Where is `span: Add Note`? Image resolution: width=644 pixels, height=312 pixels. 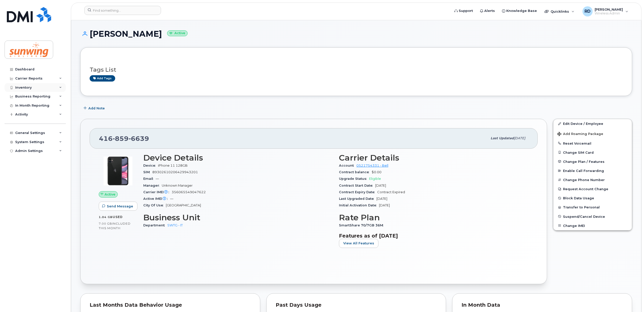 span: Add Note is located at coordinates (96, 108).